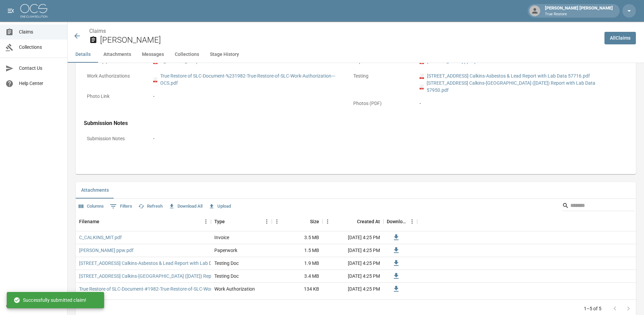 The height and width of the screenshot is (315, 644). Describe the element at coordinates (150, 206) in the screenshot. I see `button: Refresh` at that location.